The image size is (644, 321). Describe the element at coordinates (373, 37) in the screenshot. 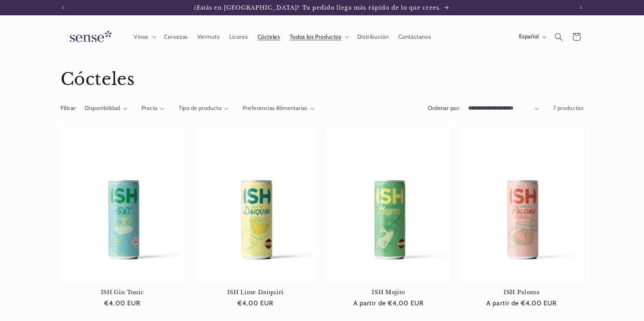

I see `span: Distribución` at that location.